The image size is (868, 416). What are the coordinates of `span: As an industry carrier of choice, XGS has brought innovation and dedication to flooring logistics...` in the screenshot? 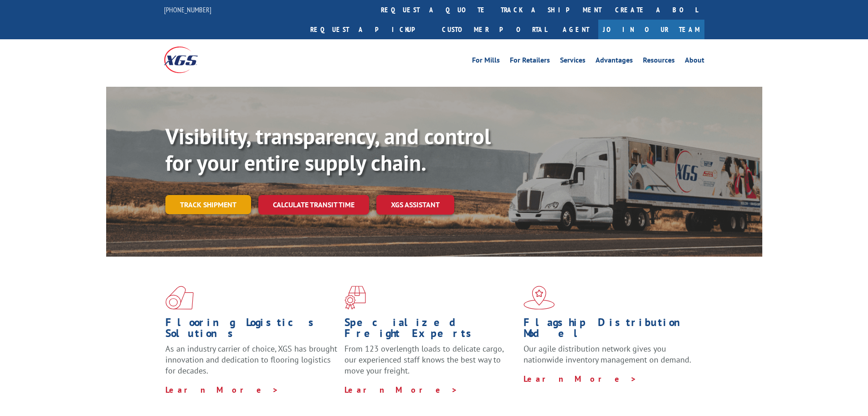 It's located at (251, 359).